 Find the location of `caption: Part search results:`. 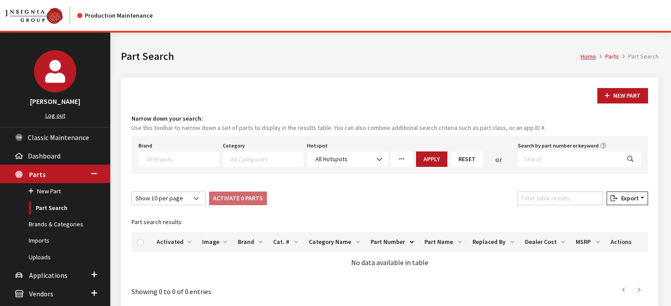

caption: Part search results: is located at coordinates (389, 222).